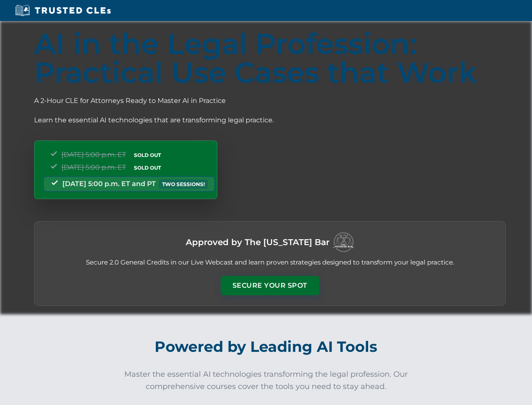  What do you see at coordinates (270, 263) in the screenshot?
I see `p: Secure 2.0 General Credits in our Live Webcast and learn proven strategies designed to transform ...` at bounding box center [270, 263].